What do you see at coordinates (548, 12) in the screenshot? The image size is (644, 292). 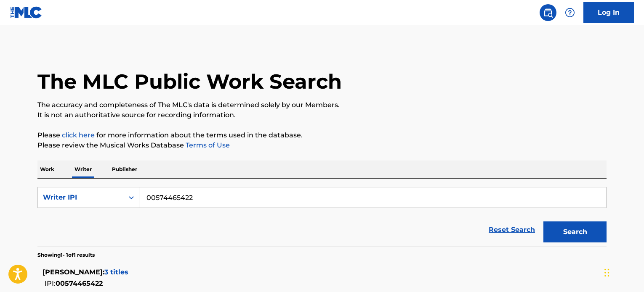 I see `a: Public Search` at bounding box center [548, 12].